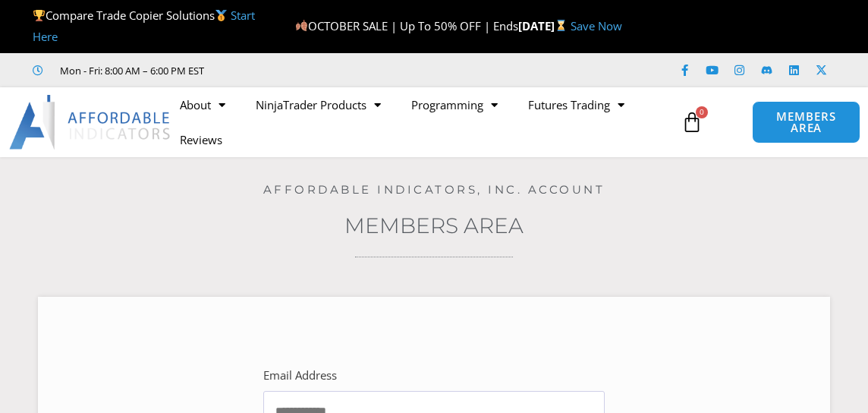  Describe the element at coordinates (130, 71) in the screenshot. I see `span: Mon - Fri: 8:00 AM – 6:00 PM EST` at that location.